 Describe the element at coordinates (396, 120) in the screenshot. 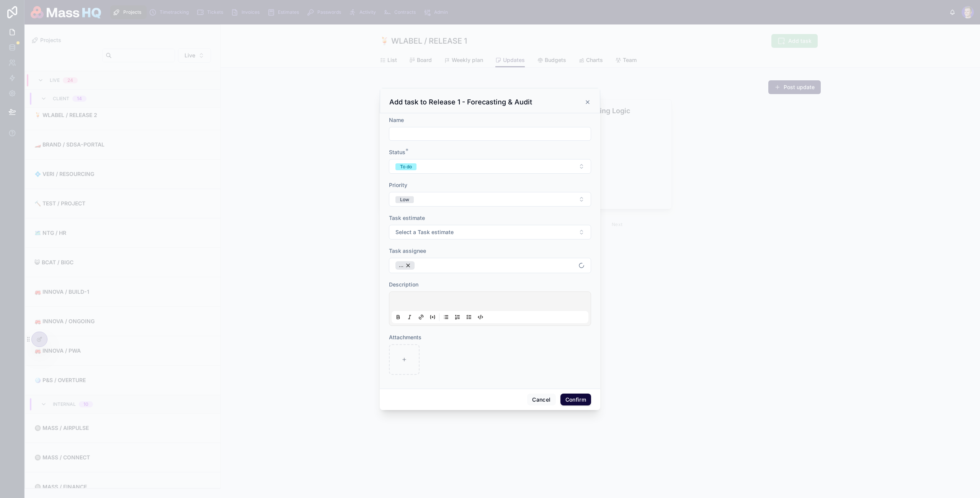

I see `span: Name` at that location.